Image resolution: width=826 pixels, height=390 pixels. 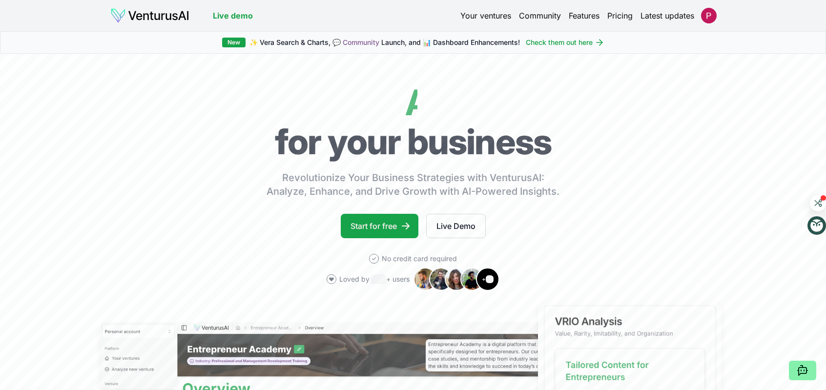 What do you see at coordinates (457, 279) in the screenshot?
I see `img: Avatar 3` at bounding box center [457, 279].